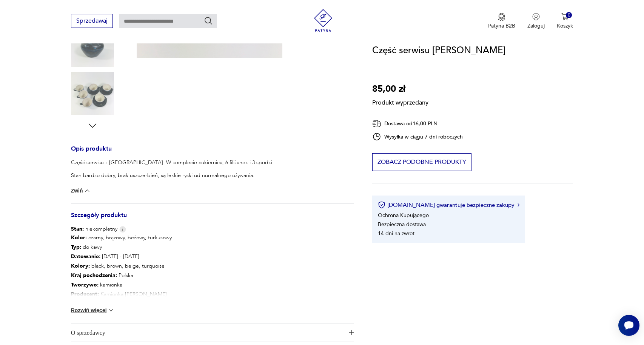  What do you see at coordinates (78, 229) in the screenshot?
I see `b: Stan:` at bounding box center [78, 229].